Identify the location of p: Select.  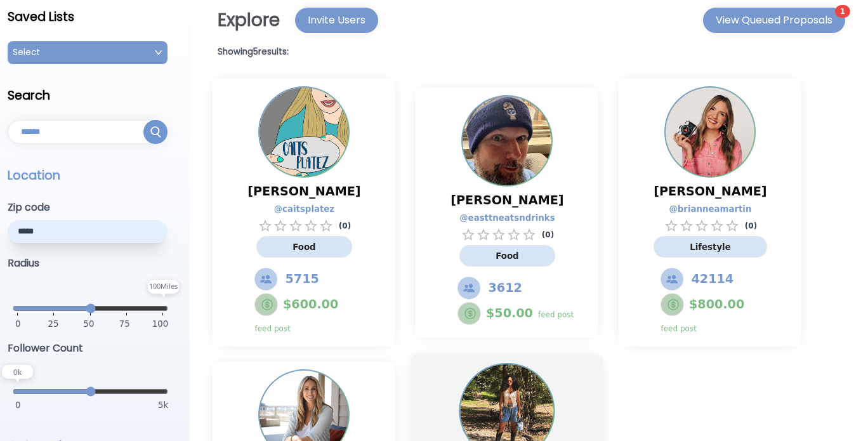
(26, 53).